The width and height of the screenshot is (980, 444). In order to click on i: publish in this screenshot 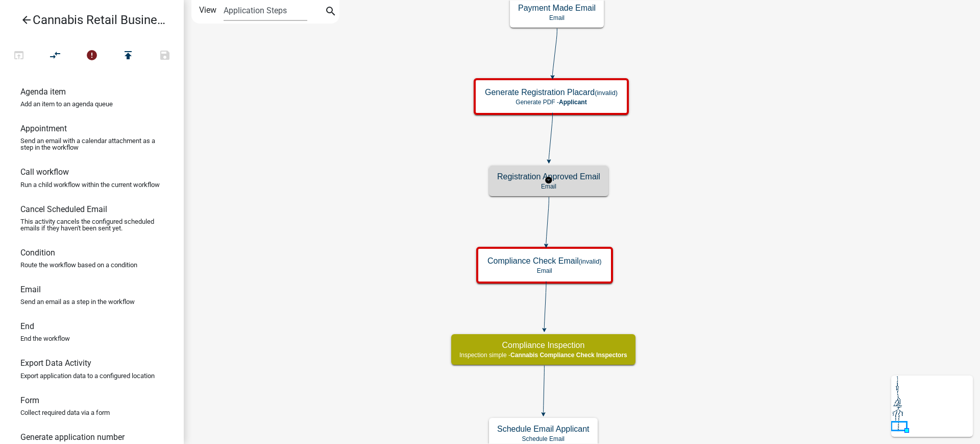, I will do `click(128, 56)`.